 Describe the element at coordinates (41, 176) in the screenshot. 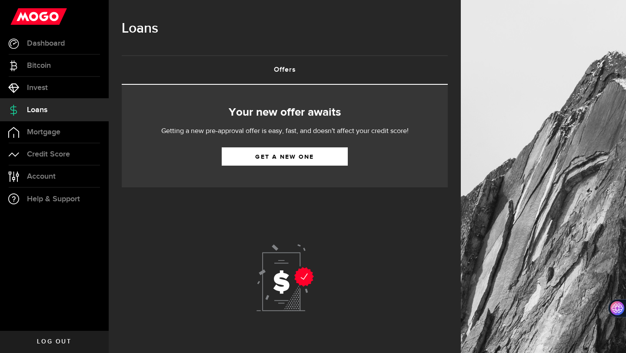

I see `span: Account` at that location.